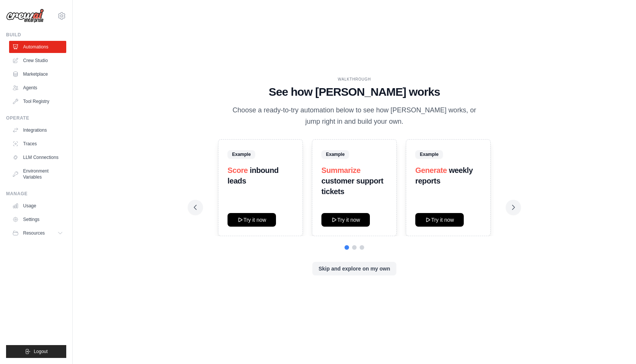 The height and width of the screenshot is (364, 636). What do you see at coordinates (444, 176) in the screenshot?
I see `strong: weekly reports` at bounding box center [444, 176].